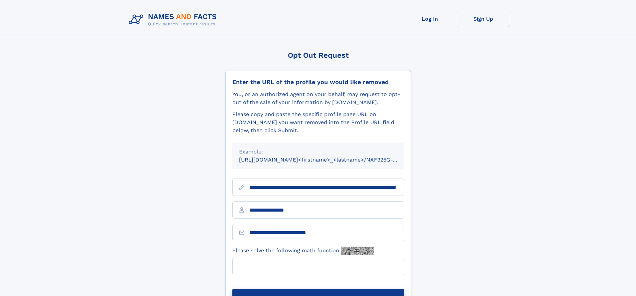 The height and width of the screenshot is (296, 636). I want to click on div: You, or an authorized agent on your behalf, may request to opt-out of the sale of your informatio..., so click(318, 98).